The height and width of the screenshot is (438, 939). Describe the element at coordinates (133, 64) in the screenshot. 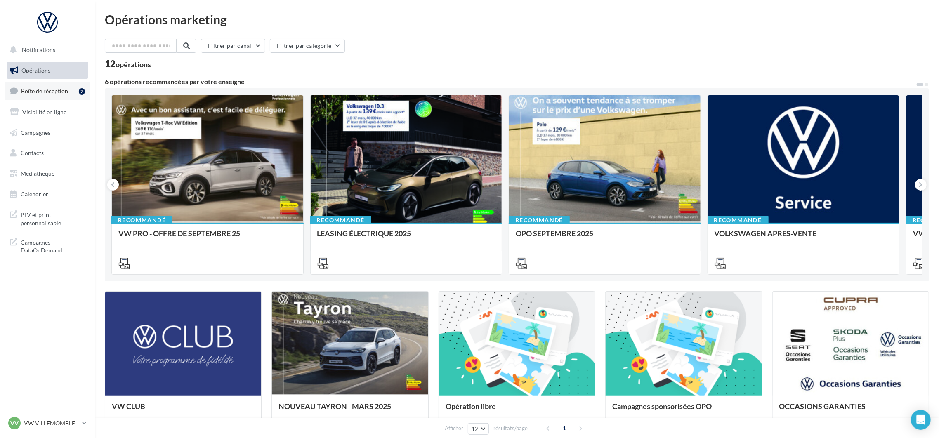

I see `div: opérations` at that location.